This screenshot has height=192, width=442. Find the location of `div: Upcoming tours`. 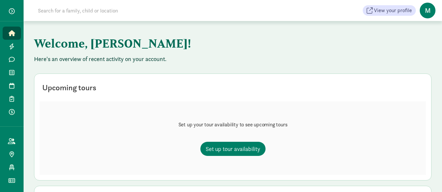

div: Upcoming tours is located at coordinates (69, 87).